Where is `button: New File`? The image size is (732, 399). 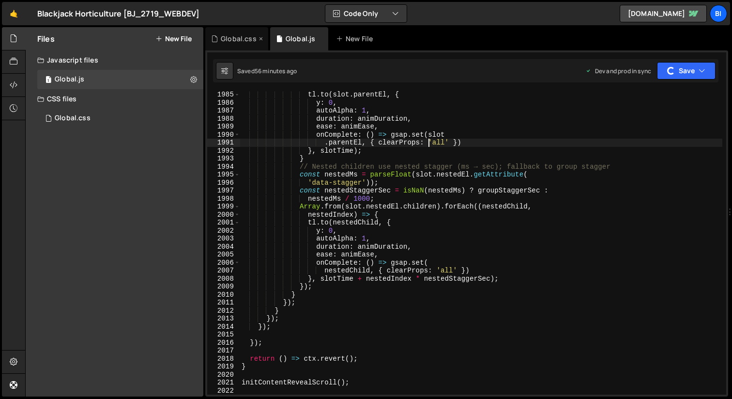 button: New File is located at coordinates (173, 39).